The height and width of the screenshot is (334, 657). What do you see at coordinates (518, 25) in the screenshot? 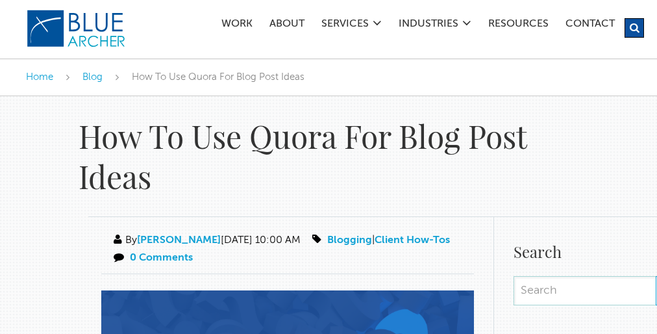
I see `a: Resources` at bounding box center [518, 25].